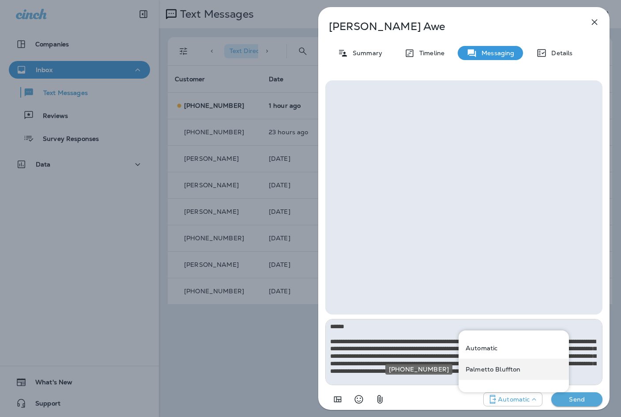  What do you see at coordinates (493, 369) in the screenshot?
I see `p: Palmetto Bluffton` at bounding box center [493, 369].